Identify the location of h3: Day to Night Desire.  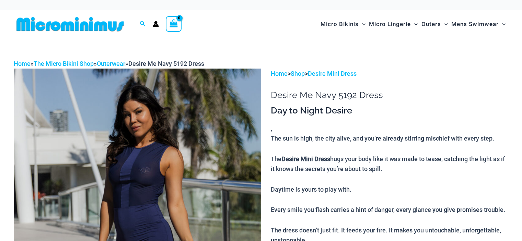
(390, 111).